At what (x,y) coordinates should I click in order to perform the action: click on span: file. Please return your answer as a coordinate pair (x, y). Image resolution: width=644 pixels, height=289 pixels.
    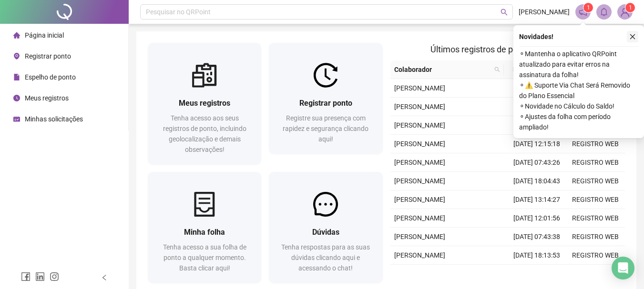
    Looking at the image, I should click on (16, 77).